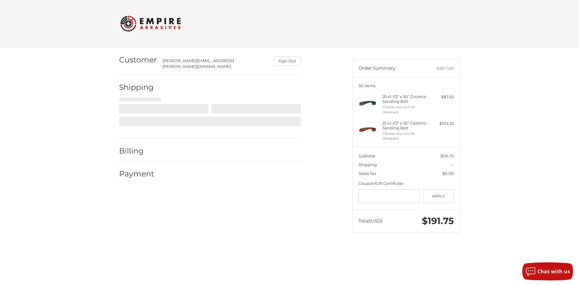  I want to click on li: Choose Your Grit 60 (Medium), so click(405, 109).